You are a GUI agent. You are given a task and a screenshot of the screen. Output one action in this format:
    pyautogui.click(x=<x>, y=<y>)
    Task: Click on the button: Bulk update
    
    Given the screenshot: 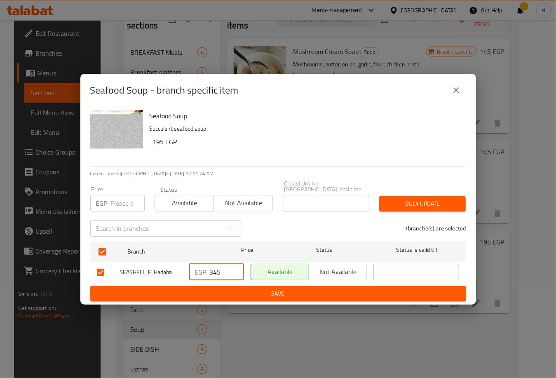 What is the action you would take?
    pyautogui.click(x=423, y=204)
    